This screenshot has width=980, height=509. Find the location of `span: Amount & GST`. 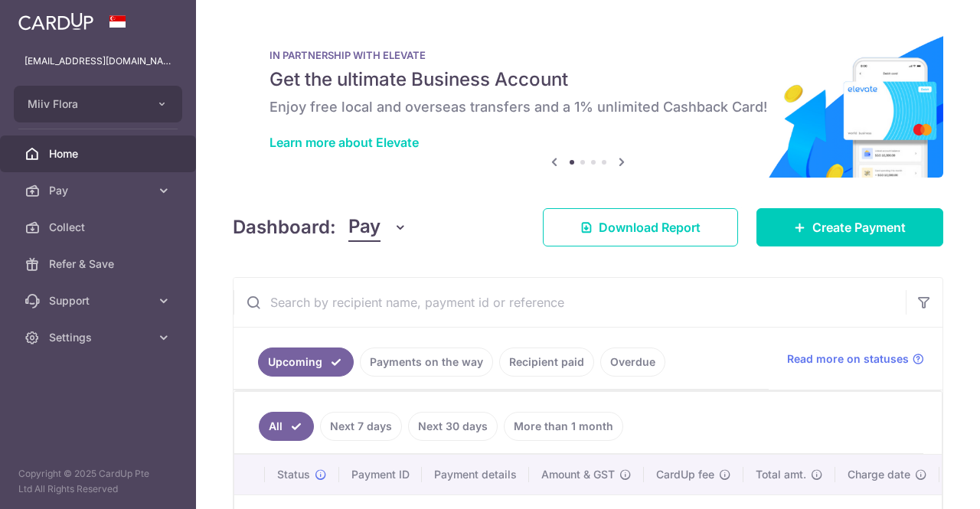

span: Amount & GST is located at coordinates (578, 475).